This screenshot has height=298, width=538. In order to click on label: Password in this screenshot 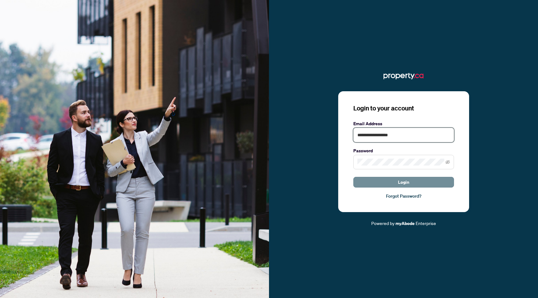, I will do `click(403, 151)`.